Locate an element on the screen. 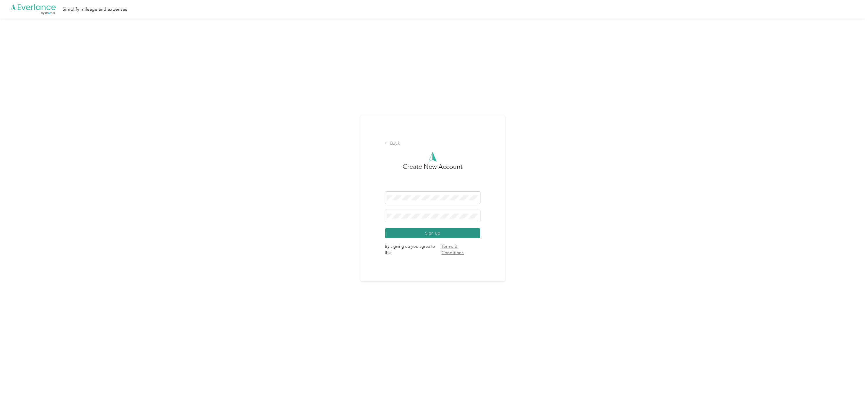  a: Terms & Conditions is located at coordinates (460, 250).